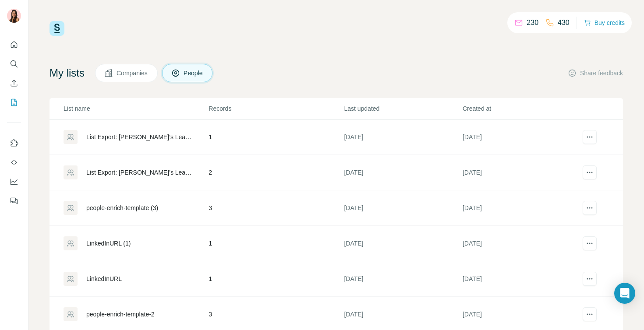 The width and height of the screenshot is (644, 330). Describe the element at coordinates (67, 73) in the screenshot. I see `h4: My lists` at that location.